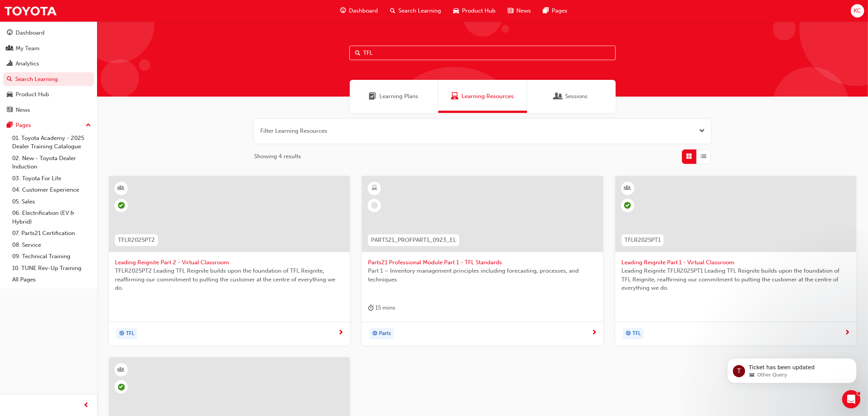  Describe the element at coordinates (479, 10) in the screenshot. I see `span: Product Hub` at that location.